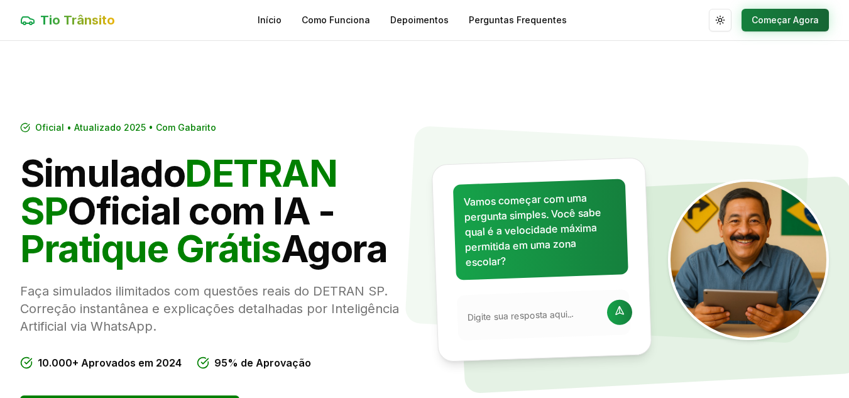 The width and height of the screenshot is (849, 398). Describe the element at coordinates (540, 229) in the screenshot. I see `p: Vamos começar com uma pergunta simples. Você sabe qual é a velocidade máxima permitida em uma zon...` at that location.